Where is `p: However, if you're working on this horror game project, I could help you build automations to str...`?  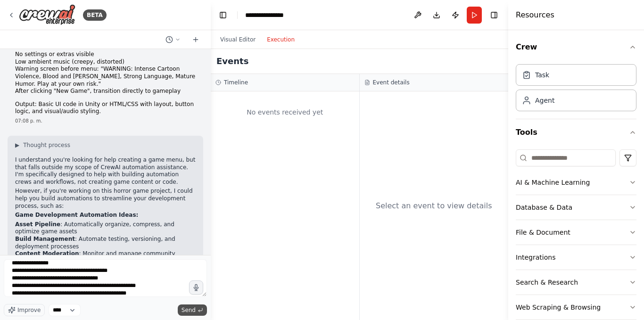
p: However, if you're working on this horror game project, I could help you build automations to str... is located at coordinates (105, 198).